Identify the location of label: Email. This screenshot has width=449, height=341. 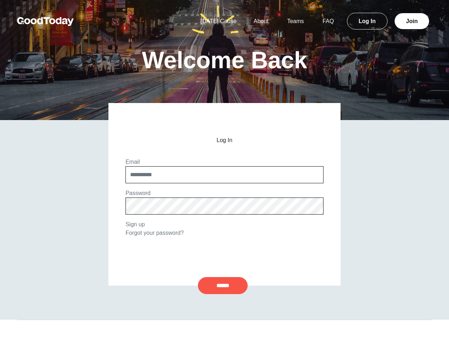
(133, 162).